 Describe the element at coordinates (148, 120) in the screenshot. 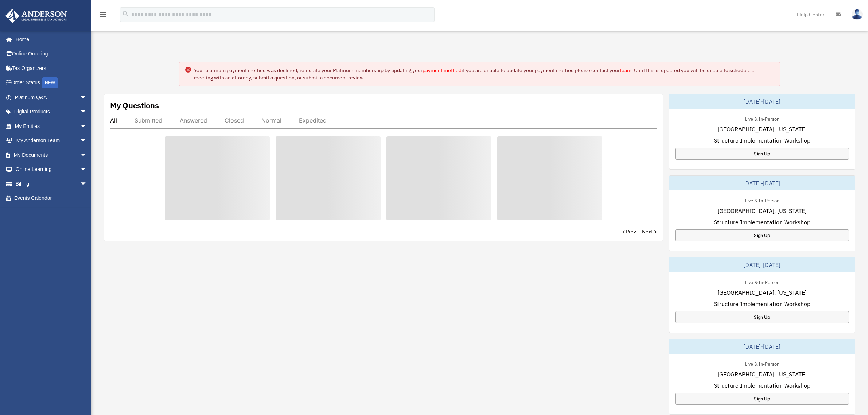

I see `div: Submitted` at that location.